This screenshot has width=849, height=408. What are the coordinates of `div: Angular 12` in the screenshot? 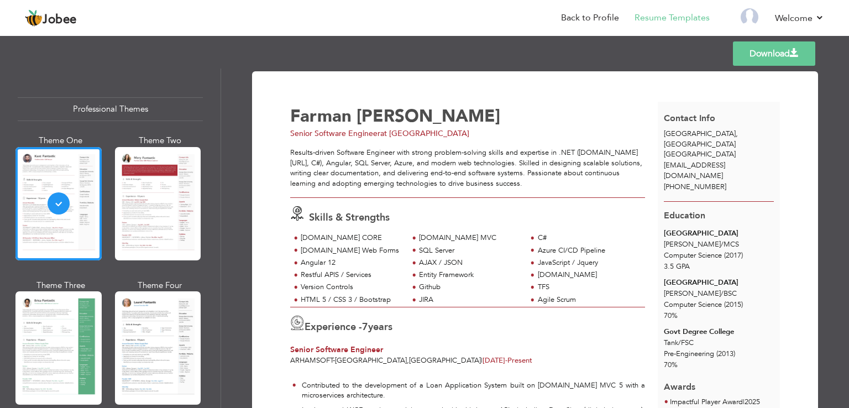 It's located at (351, 263).